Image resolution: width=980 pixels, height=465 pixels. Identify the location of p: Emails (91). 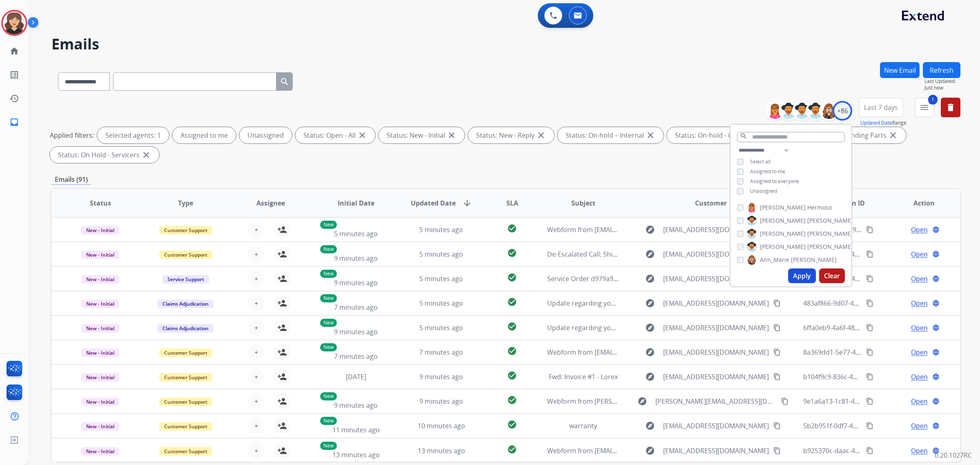
(71, 179).